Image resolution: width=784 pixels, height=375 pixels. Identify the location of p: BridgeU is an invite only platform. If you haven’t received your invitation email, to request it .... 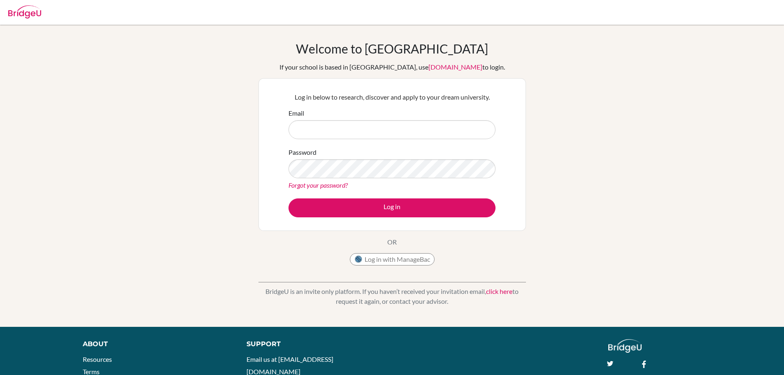
(392, 296).